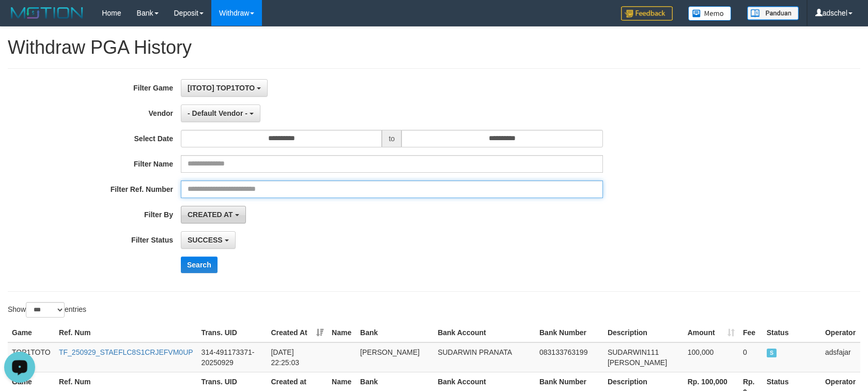  I want to click on select: Showentries, so click(45, 310).